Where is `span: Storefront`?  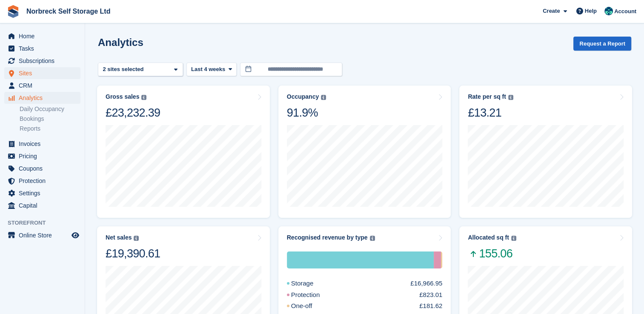
span: Storefront is located at coordinates (46, 223).